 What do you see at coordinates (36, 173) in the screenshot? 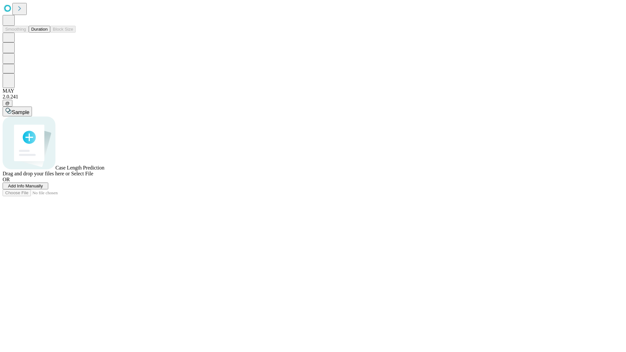
I see `span: Drag and drop your files here or` at bounding box center [36, 173].